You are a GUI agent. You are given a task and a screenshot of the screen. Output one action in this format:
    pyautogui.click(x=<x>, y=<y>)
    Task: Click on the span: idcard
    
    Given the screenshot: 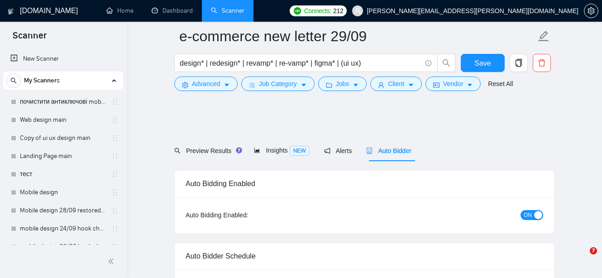 What is the action you would take?
    pyautogui.click(x=436, y=85)
    